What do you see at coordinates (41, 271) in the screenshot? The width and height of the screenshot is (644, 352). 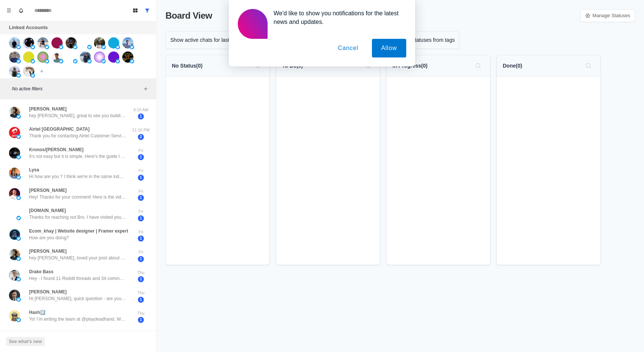 I see `p: Drake Bass` at bounding box center [41, 271].